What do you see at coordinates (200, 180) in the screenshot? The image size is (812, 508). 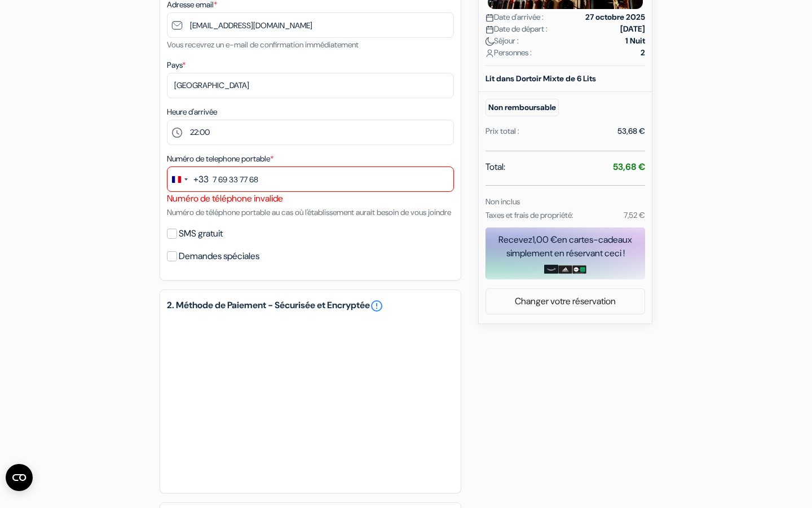 I see `div: +33` at bounding box center [200, 180].